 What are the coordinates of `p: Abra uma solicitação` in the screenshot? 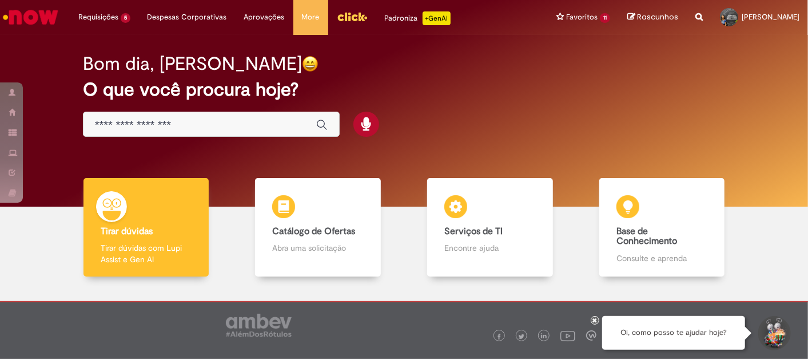 It's located at (317, 248).